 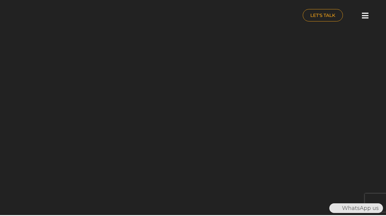 I want to click on a: WhatsAppWhatsApp us, so click(x=356, y=208).